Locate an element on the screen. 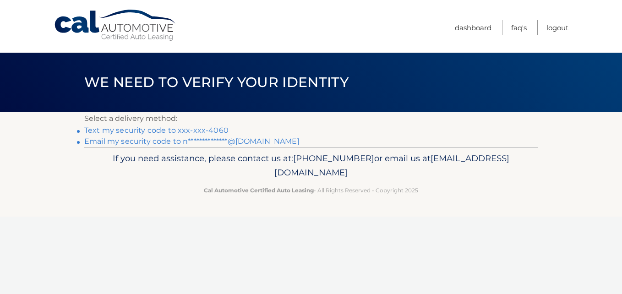  strong: Cal Automotive Certified Auto Leasing is located at coordinates (259, 190).